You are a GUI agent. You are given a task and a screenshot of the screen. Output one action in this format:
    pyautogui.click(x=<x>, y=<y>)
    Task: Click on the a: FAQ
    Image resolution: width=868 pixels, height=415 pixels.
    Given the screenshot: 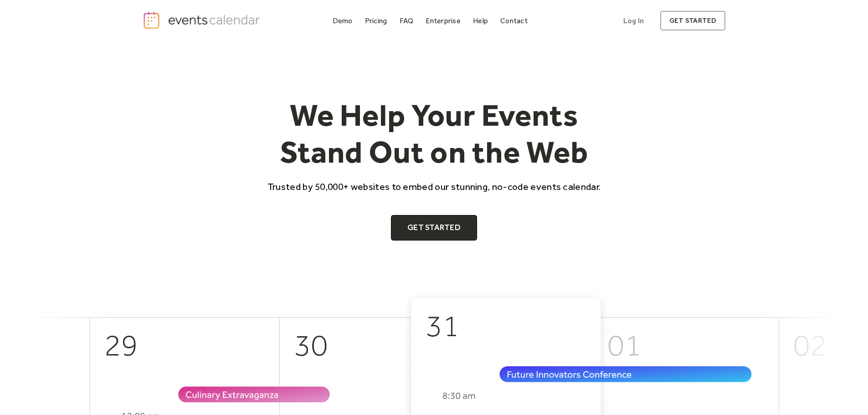 What is the action you would take?
    pyautogui.click(x=407, y=20)
    